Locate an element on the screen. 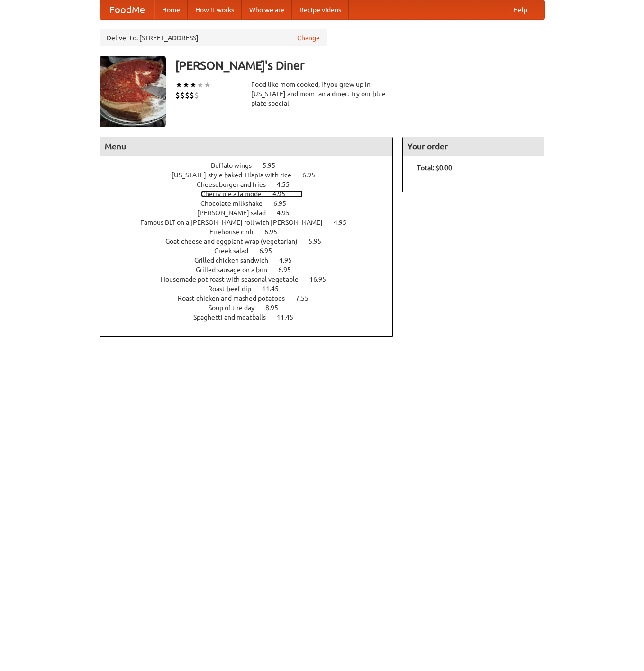  span: Grilled sausage on a bun is located at coordinates (236, 270).